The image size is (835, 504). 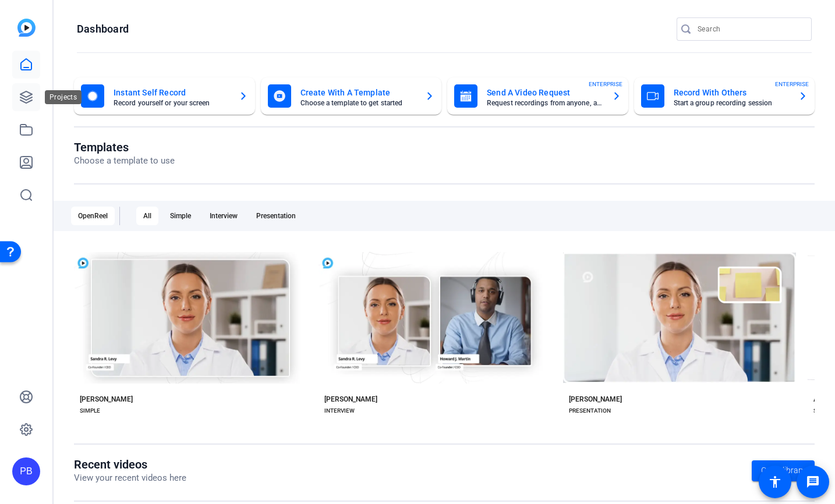 I want to click on mat-card-subtitle: Request recordings from anyone, anywhere, so click(x=544, y=103).